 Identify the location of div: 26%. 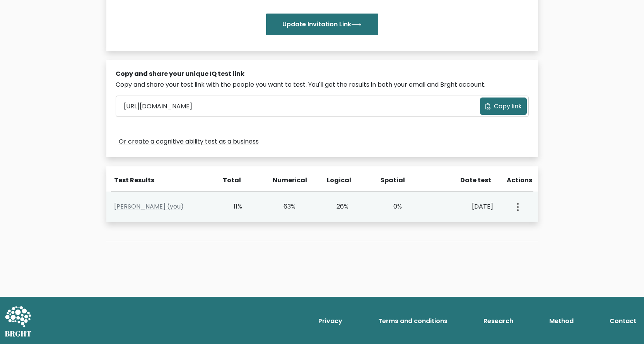
(337, 207).